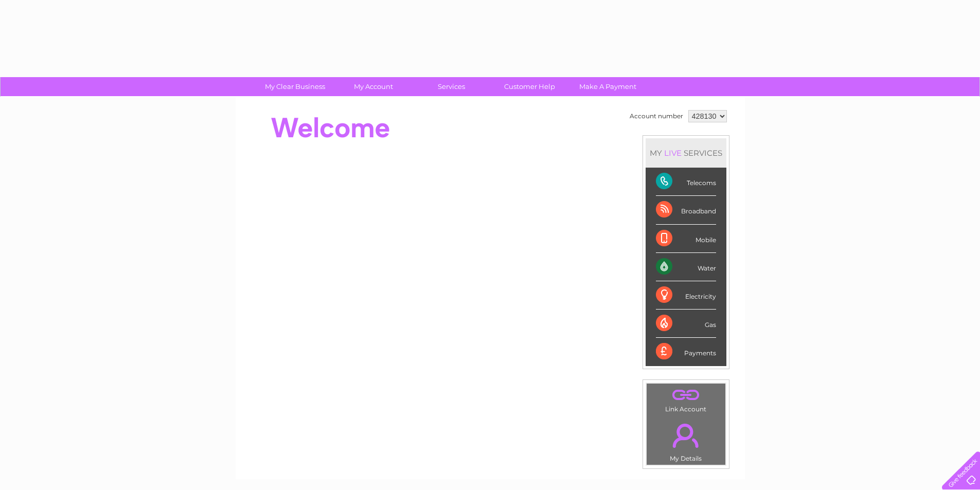 This screenshot has height=490, width=980. What do you see at coordinates (686, 352) in the screenshot?
I see `div: Payments` at bounding box center [686, 352].